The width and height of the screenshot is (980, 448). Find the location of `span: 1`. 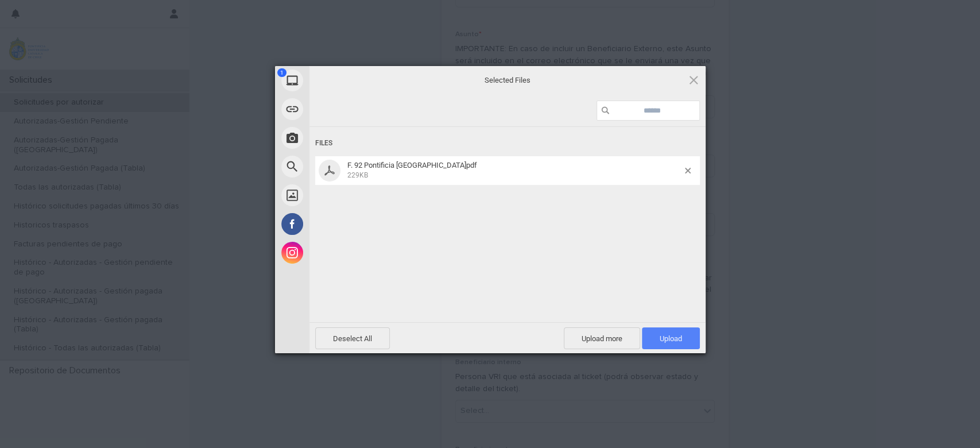

span: 1 is located at coordinates (282, 72).